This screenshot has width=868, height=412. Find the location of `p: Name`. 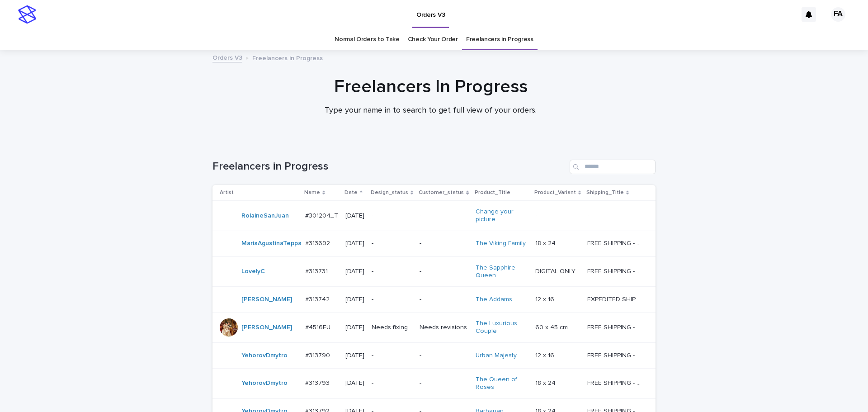

p: Name is located at coordinates (312, 193).